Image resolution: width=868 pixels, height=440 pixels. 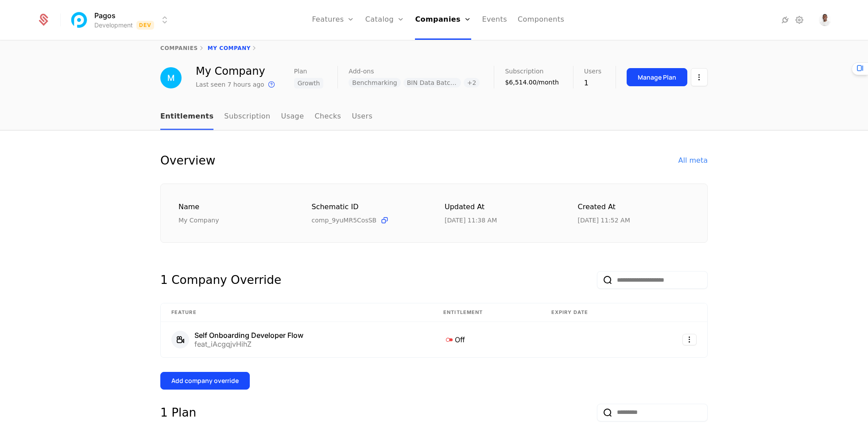 I want to click on div: All meta, so click(x=693, y=160).